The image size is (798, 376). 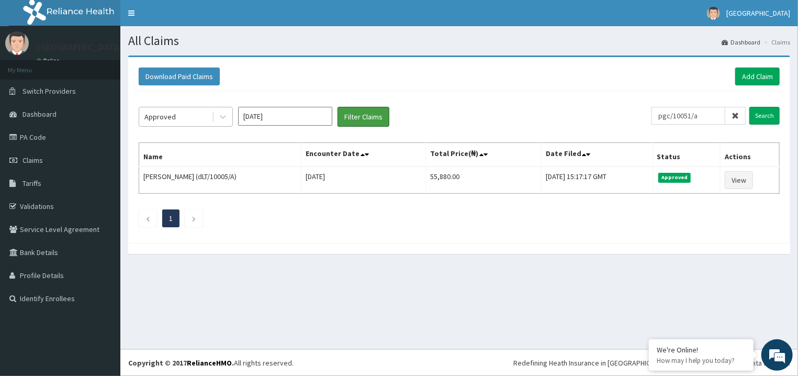 What do you see at coordinates (459, 41) in the screenshot?
I see `h1: All Claims` at bounding box center [459, 41].